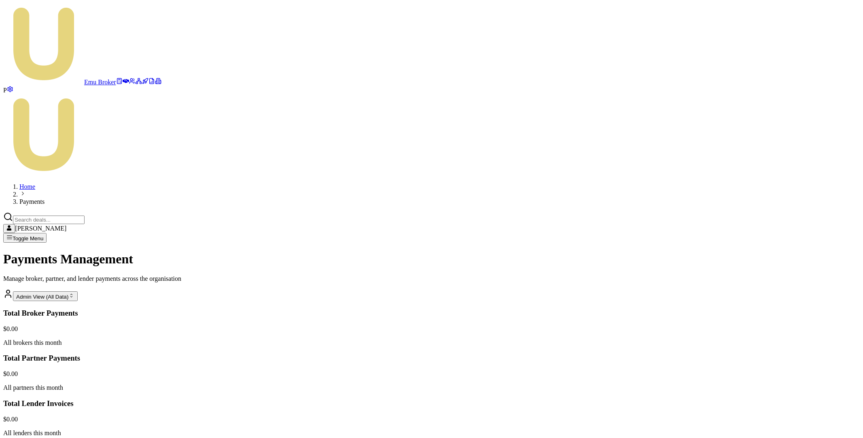 Image resolution: width=863 pixels, height=438 pixels. I want to click on img: emu-icon-u.png, so click(44, 44).